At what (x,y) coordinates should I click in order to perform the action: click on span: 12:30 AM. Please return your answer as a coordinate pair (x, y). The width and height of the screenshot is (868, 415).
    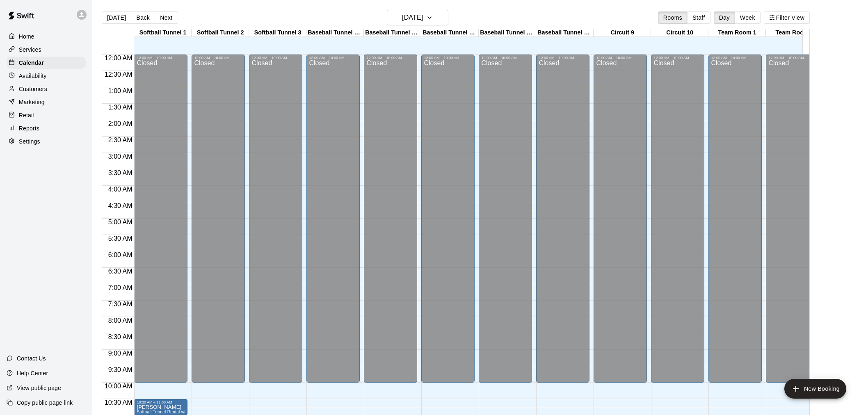
    Looking at the image, I should click on (119, 74).